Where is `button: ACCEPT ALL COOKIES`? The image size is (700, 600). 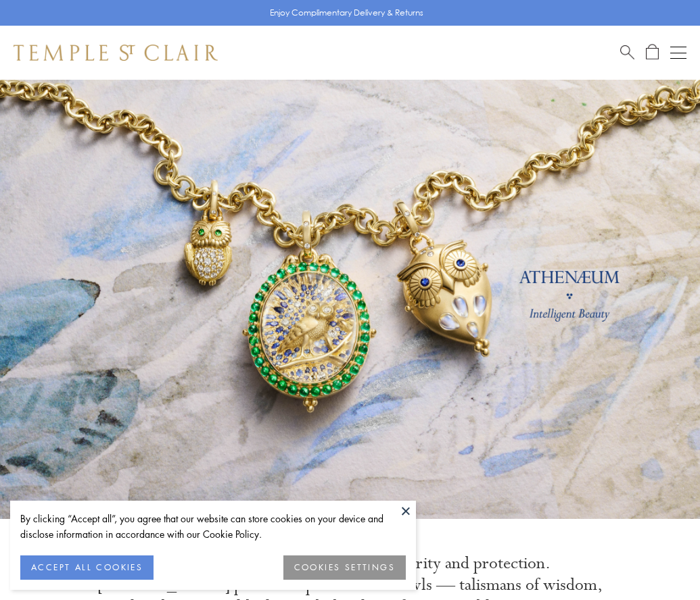
button: ACCEPT ALL COOKIES is located at coordinates (87, 568).